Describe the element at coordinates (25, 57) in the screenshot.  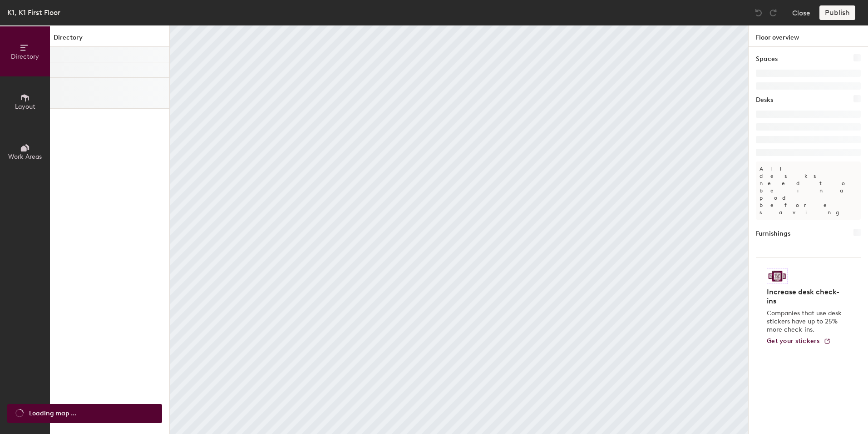
I see `span: Directory` at that location.